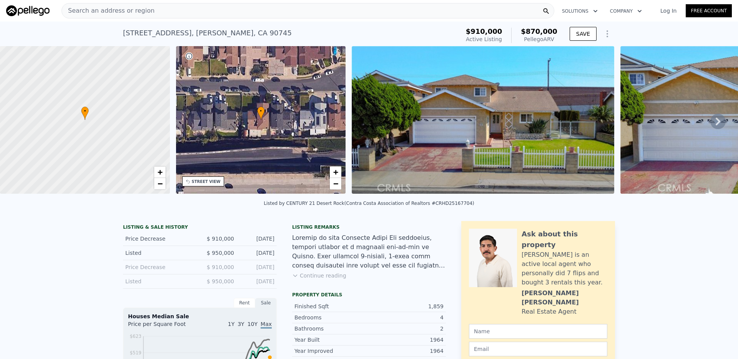 The image size is (738, 359). What do you see at coordinates (484, 39) in the screenshot?
I see `span: Active Listing` at bounding box center [484, 39].